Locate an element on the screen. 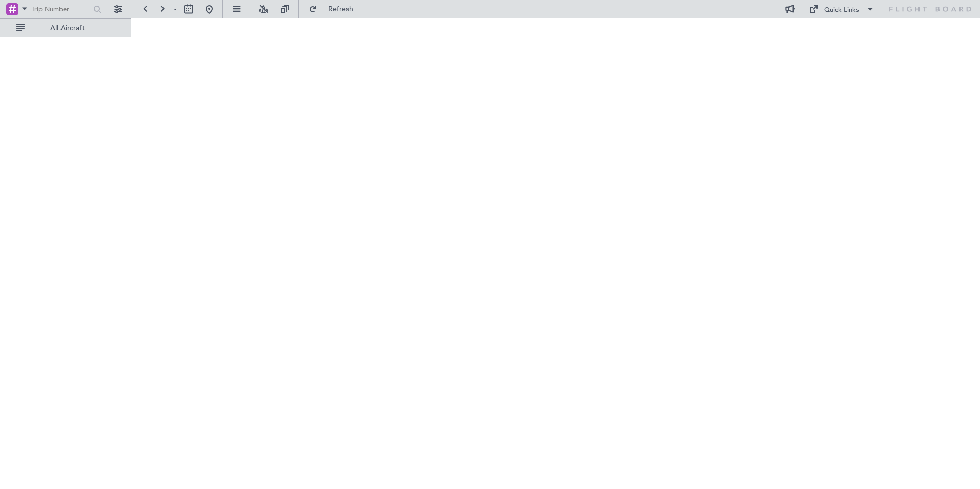 The height and width of the screenshot is (489, 980). button: Quick Links is located at coordinates (841, 9).